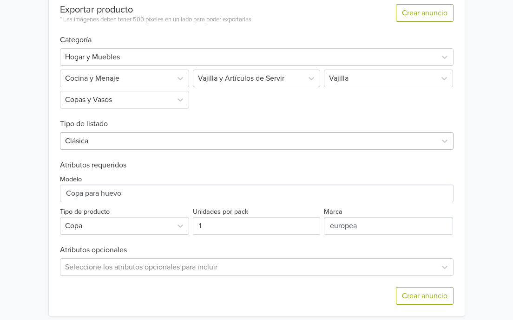 Image resolution: width=513 pixels, height=320 pixels. I want to click on label: Modelo, so click(71, 180).